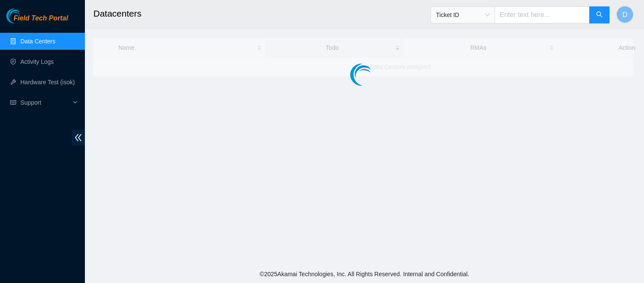 The height and width of the screenshot is (283, 644). What do you see at coordinates (463, 15) in the screenshot?
I see `span: Ticket ID` at bounding box center [463, 15].